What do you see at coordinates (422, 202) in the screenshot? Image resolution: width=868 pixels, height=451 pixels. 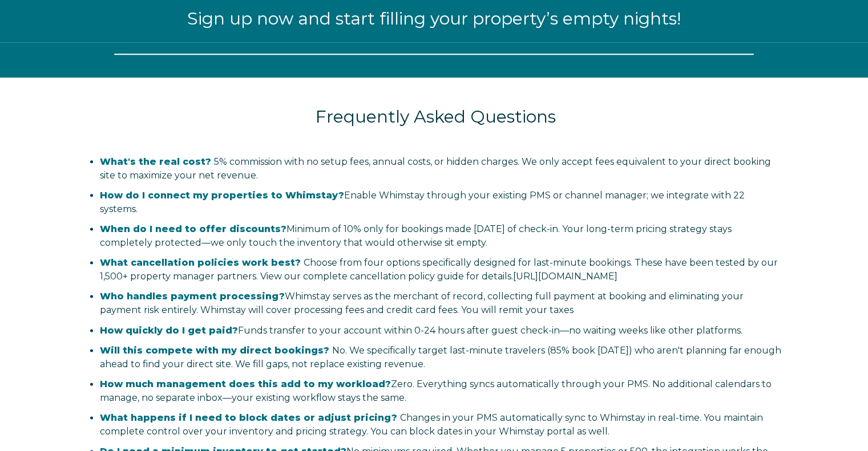 I see `span: Enable Whimstay through your existing PMS or channel manager; we integrate with 22 systems.` at bounding box center [422, 202].